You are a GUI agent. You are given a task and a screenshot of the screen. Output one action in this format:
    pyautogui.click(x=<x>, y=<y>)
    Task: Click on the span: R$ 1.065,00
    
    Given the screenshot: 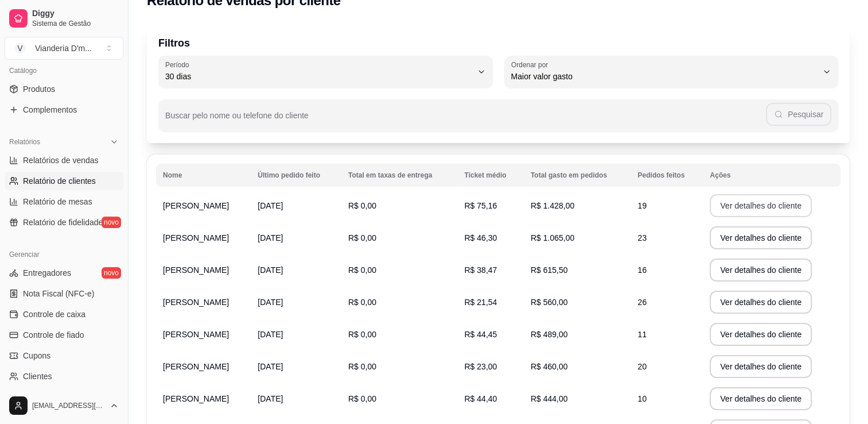 What is the action you would take?
    pyautogui.click(x=553, y=238)
    